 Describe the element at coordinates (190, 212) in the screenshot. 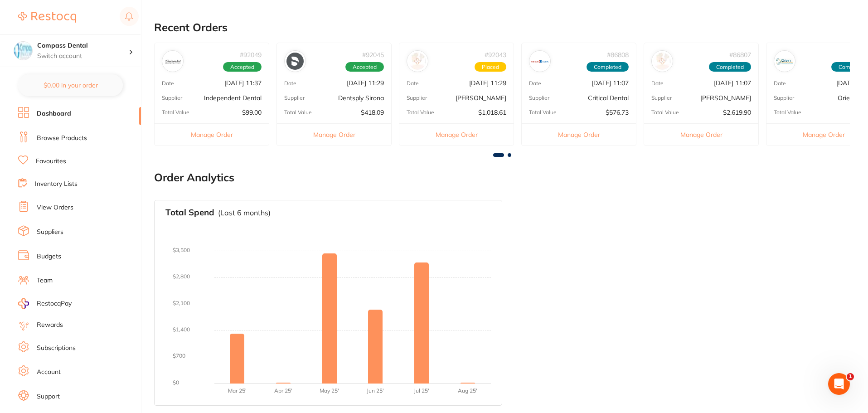

I see `h3: Total Spend` at that location.